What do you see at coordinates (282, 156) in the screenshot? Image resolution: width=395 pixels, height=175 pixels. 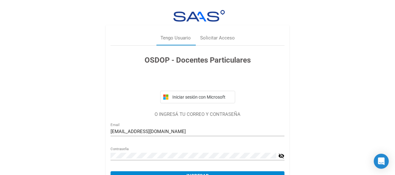 I see `mat-icon: visibility_off` at bounding box center [282, 156].